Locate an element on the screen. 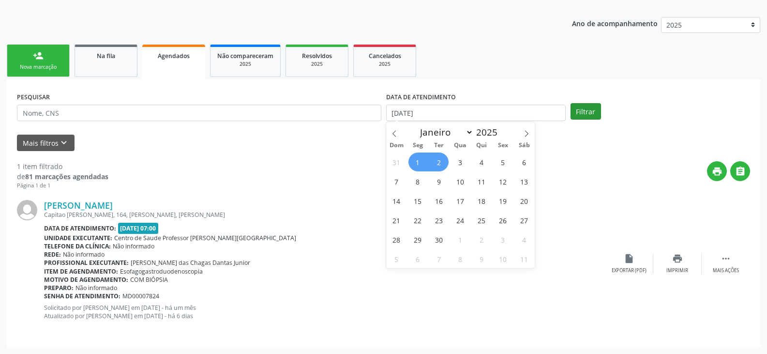 The image size is (767, 354). span: Qui is located at coordinates (481, 145).